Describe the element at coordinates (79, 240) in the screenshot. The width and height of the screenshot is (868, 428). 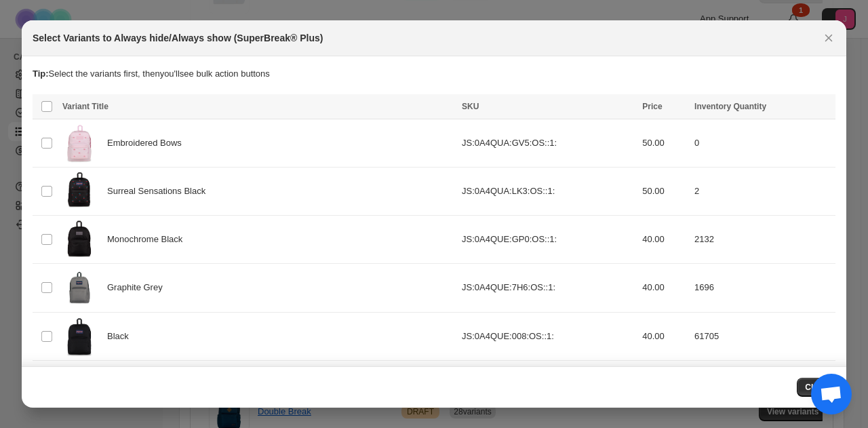
I see `img: JS0A4QUEGP0-FRONT.webp` at that location.